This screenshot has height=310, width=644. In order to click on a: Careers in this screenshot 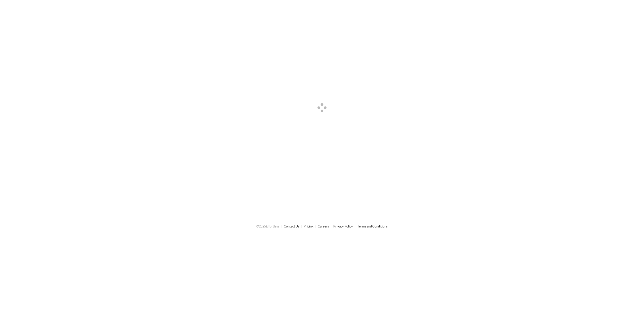, I will do `click(324, 226)`.